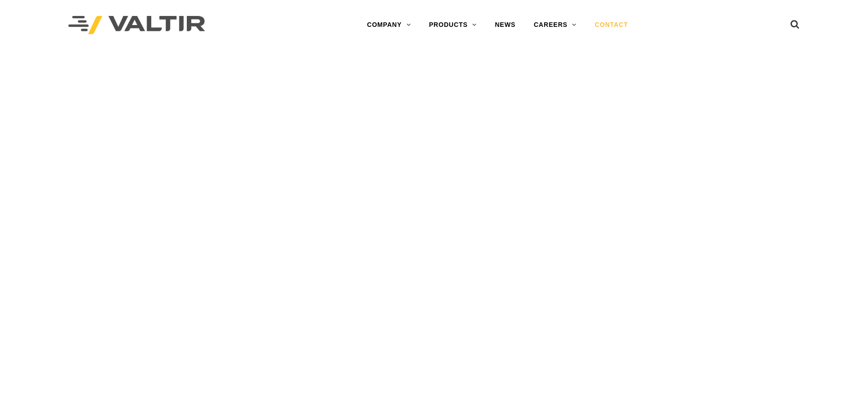  Describe the element at coordinates (505, 25) in the screenshot. I see `a: NEWS` at that location.